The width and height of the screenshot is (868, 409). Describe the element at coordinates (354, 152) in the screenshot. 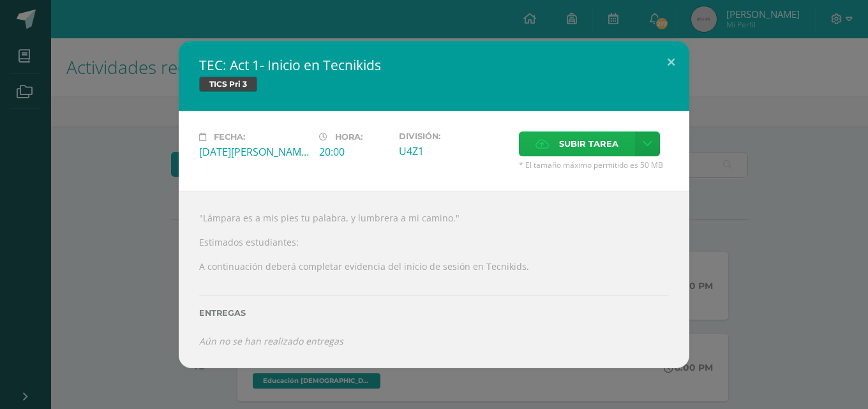

I see `div: 20:00` at that location.